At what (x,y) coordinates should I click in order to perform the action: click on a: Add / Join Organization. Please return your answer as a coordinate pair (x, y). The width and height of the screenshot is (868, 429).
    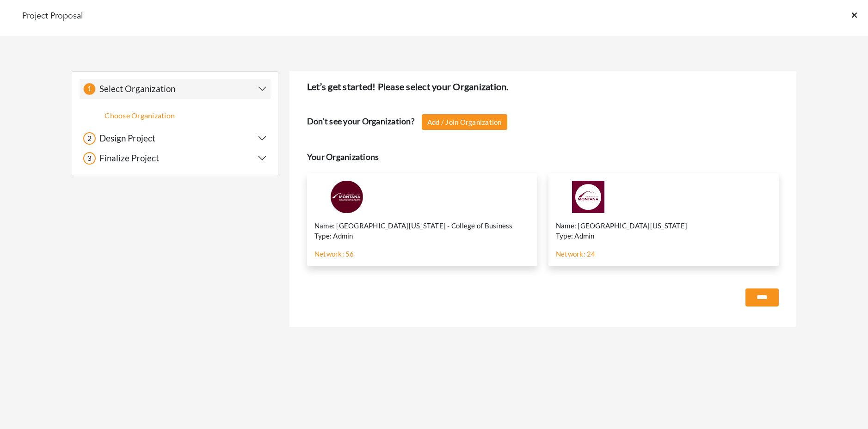
    Looking at the image, I should click on (464, 122).